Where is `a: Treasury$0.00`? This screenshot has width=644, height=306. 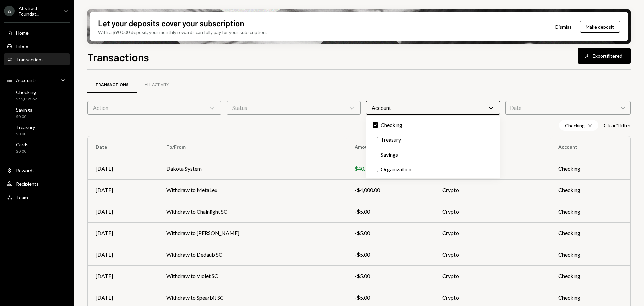 a: Treasury$0.00 is located at coordinates (37, 130).